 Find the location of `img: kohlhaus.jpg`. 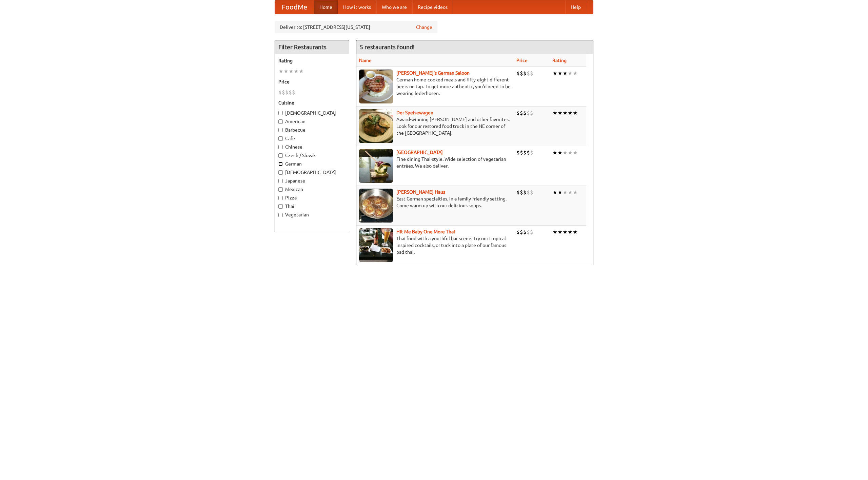

img: kohlhaus.jpg is located at coordinates (376, 206).